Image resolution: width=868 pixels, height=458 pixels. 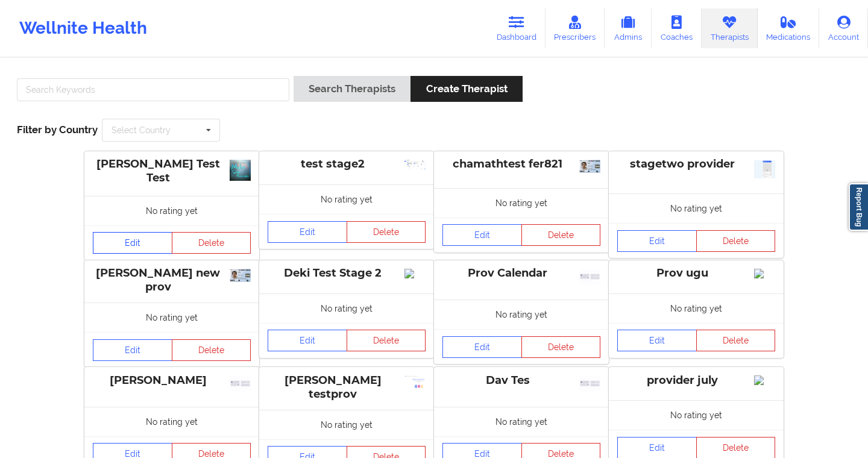 I want to click on a: Prescribers, so click(x=575, y=28).